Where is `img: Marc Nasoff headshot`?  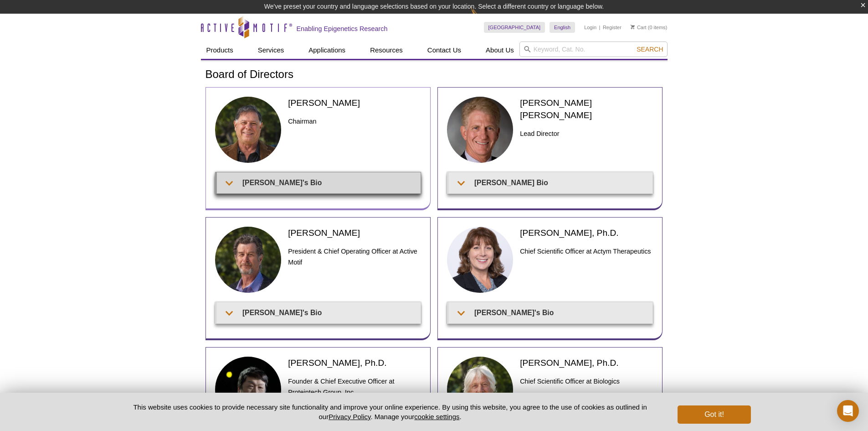
img: Marc Nasoff headshot is located at coordinates (480, 390).